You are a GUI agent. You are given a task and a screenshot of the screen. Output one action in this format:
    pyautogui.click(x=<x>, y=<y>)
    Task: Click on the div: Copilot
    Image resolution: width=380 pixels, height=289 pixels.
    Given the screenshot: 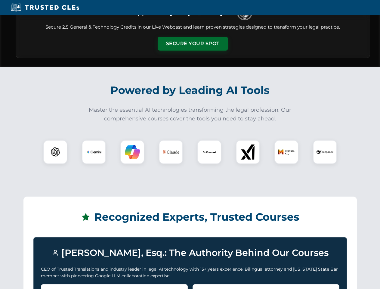 What is the action you would take?
    pyautogui.click(x=132, y=152)
    